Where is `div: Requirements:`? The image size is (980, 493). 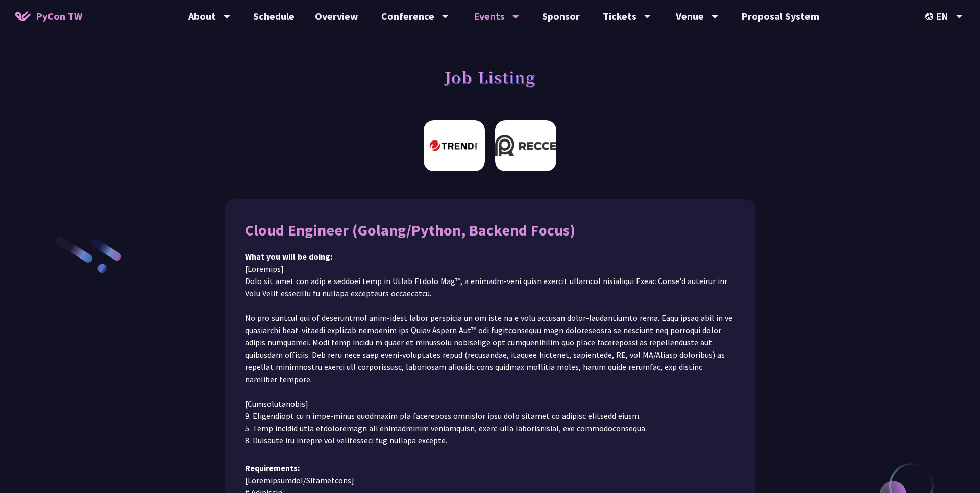 div: Requirements: is located at coordinates (490, 468).